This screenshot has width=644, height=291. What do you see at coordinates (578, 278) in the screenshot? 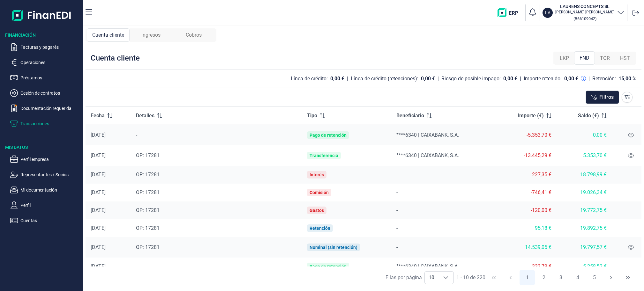
I see `button: Page 4` at bounding box center [578, 278].